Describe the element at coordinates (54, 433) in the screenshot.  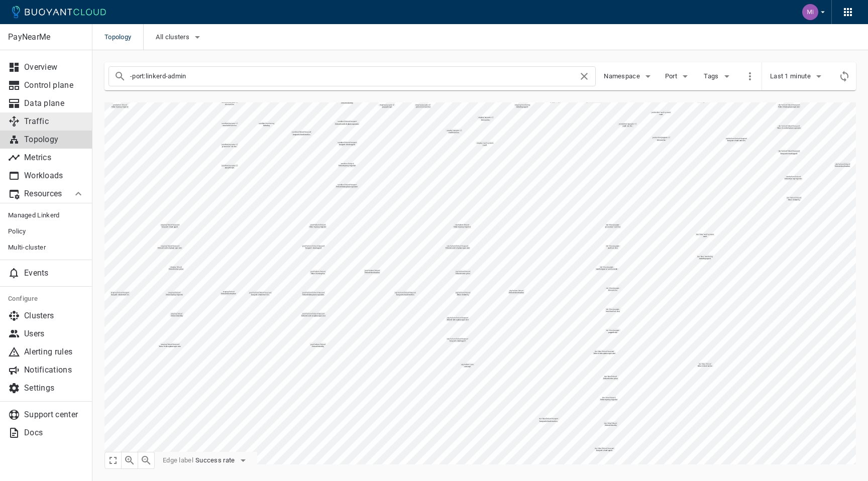
I see `p: Docs` at that location.